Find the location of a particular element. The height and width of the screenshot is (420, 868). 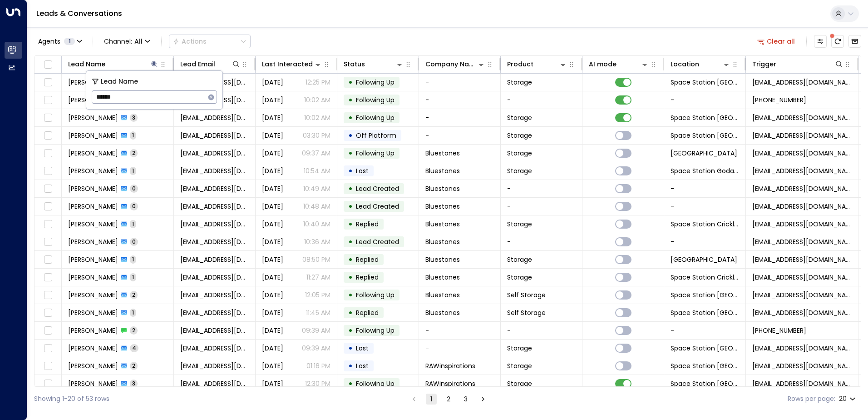

div: Status is located at coordinates (354, 64).